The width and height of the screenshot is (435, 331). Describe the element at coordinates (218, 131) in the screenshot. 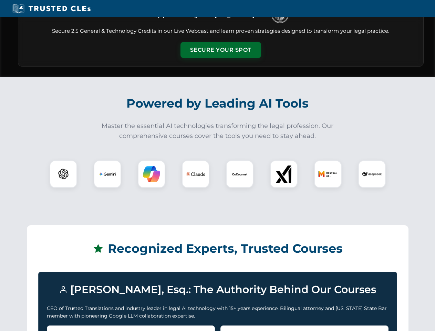

I see `p: Master the essential AI technologies transforming the legal profession. Our comprehensive courses...` at that location.